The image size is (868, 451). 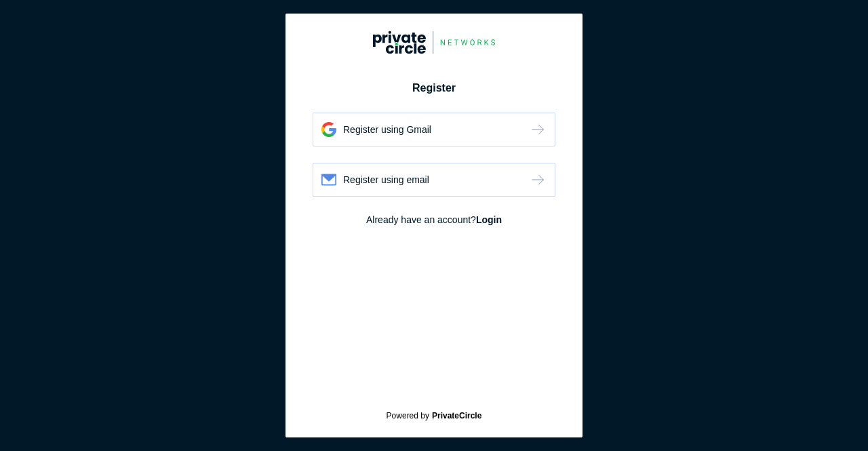 I want to click on div: Register using Gmail, so click(x=388, y=130).